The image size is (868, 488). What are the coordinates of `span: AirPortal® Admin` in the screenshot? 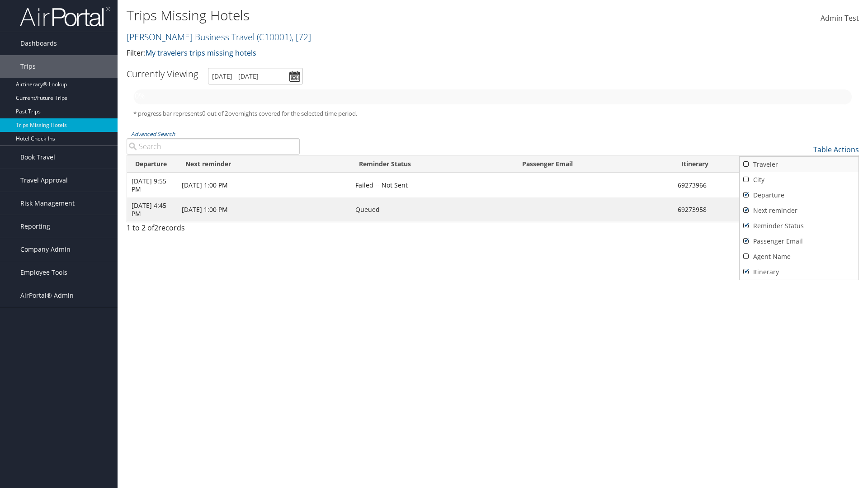 It's located at (47, 296).